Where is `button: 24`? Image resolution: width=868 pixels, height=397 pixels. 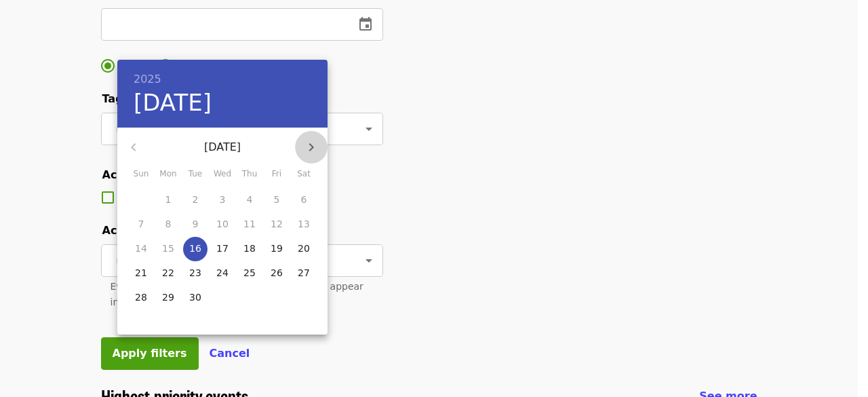
button: 24 is located at coordinates (223, 273).